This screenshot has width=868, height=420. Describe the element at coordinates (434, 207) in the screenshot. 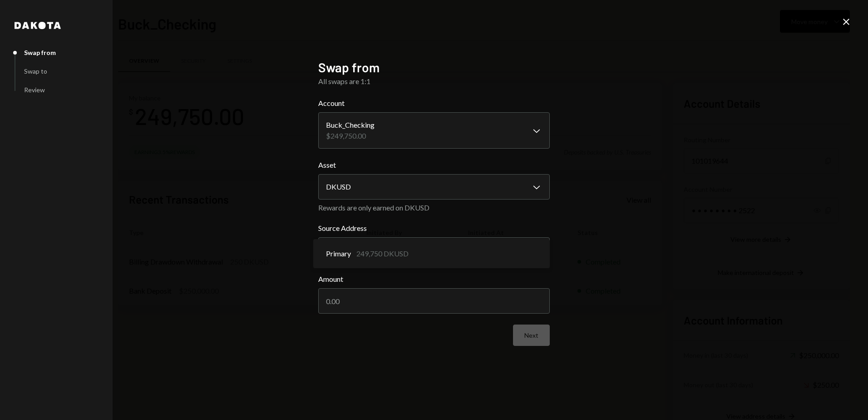

I see `div: Rewards are only earned on DKUSD` at that location.